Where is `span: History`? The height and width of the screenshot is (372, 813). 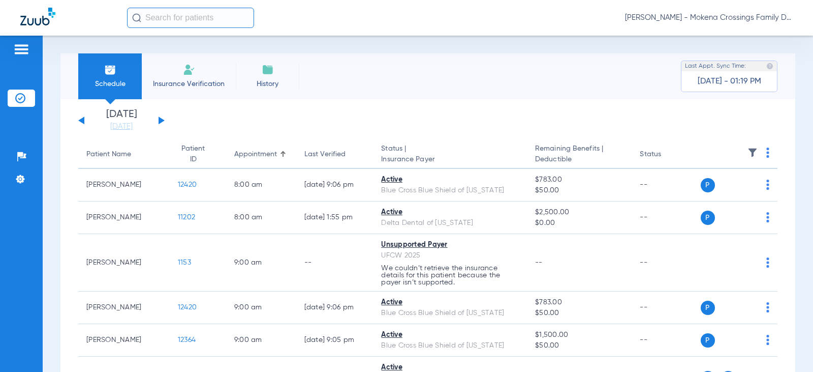
span: History is located at coordinates (267, 84).